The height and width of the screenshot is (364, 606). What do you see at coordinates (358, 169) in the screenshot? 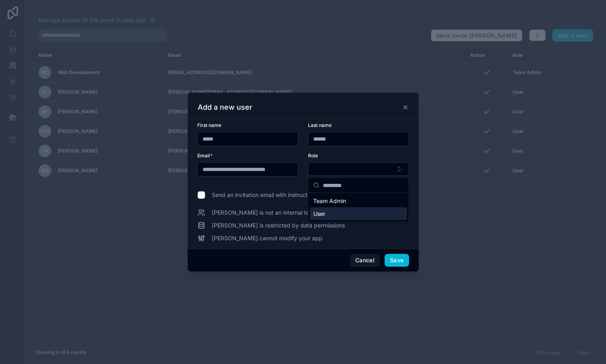
I see `button: Select Button` at bounding box center [358, 169].